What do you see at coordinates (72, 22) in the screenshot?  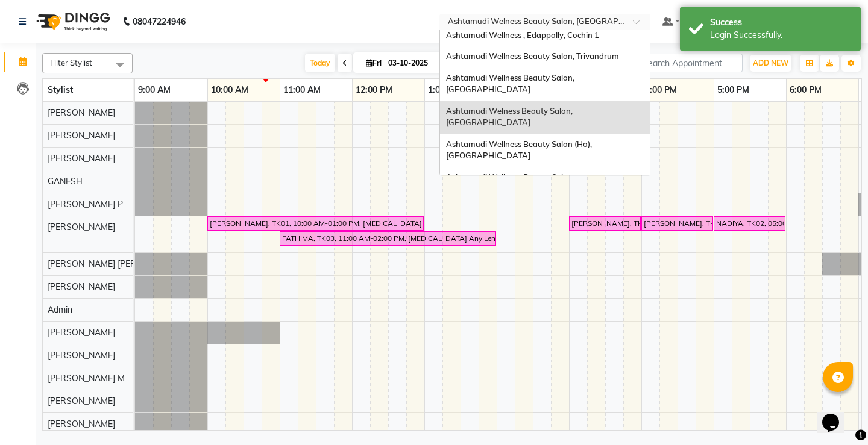 I see `img: logo` at bounding box center [72, 22].